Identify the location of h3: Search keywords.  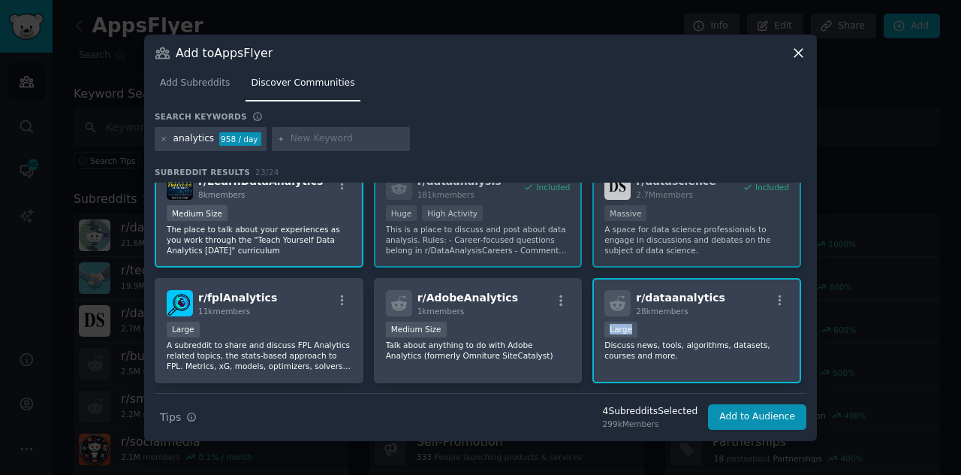
(200, 116).